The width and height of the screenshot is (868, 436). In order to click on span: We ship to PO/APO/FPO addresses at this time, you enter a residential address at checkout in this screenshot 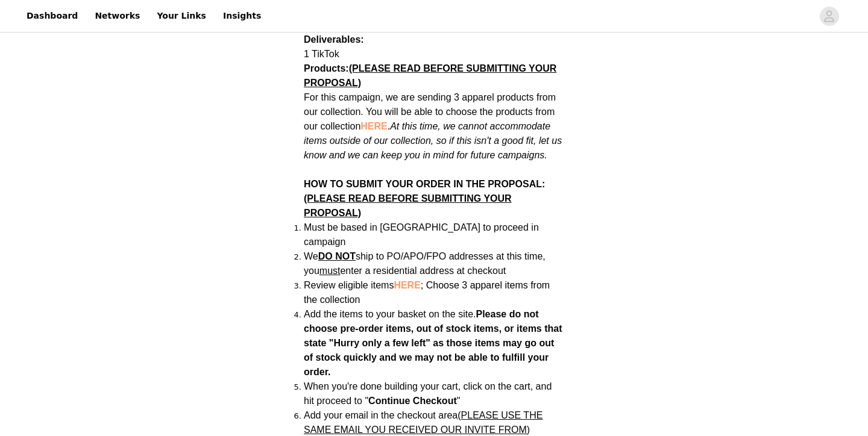, I will do `click(424, 263)`.